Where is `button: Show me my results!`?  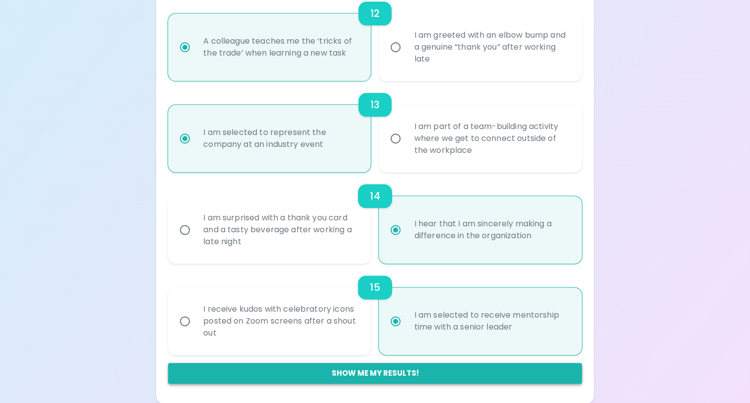
button: Show me my results! is located at coordinates (375, 373).